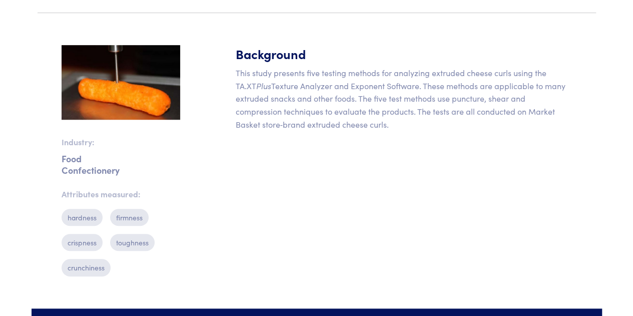 This screenshot has height=316, width=633. Describe the element at coordinates (404, 54) in the screenshot. I see `h5: Background` at that location.